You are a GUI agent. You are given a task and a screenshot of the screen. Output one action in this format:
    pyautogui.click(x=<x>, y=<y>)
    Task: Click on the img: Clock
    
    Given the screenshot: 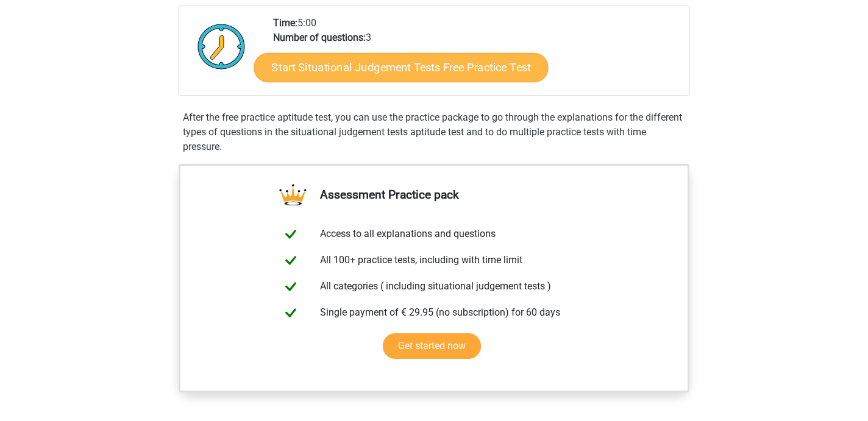 What is the action you would take?
    pyautogui.click(x=221, y=46)
    